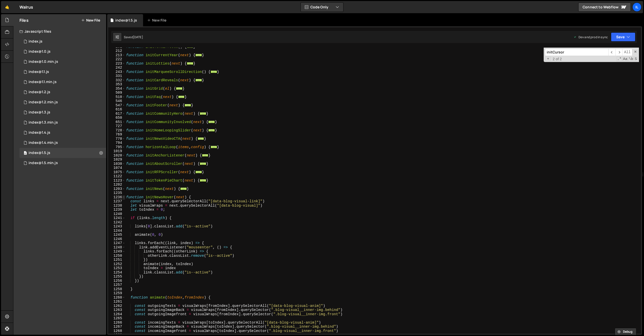 The height and width of the screenshot is (336, 644). Describe the element at coordinates (62, 102) in the screenshot. I see `div: 13794/38384.js` at that location.